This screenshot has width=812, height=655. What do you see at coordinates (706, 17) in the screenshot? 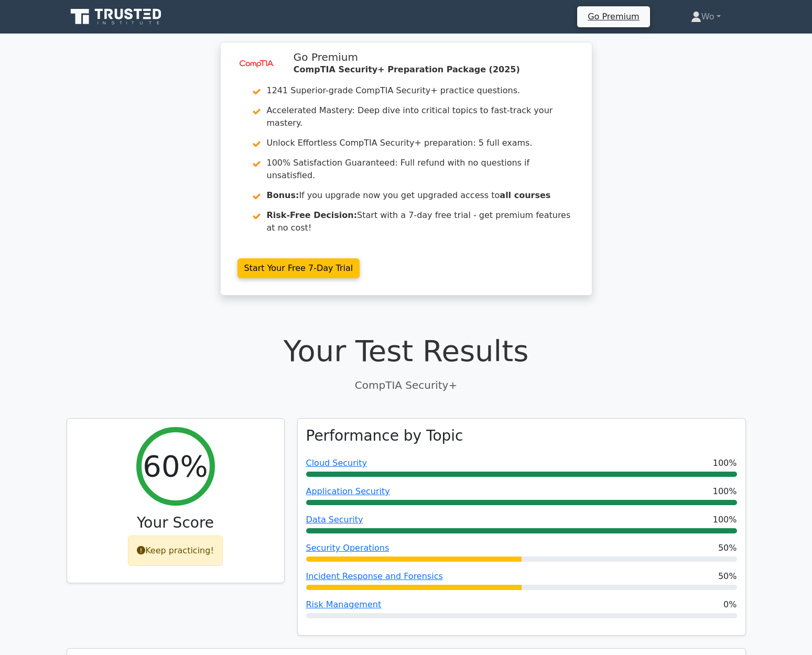
I see `a: Wo` at bounding box center [706, 17].